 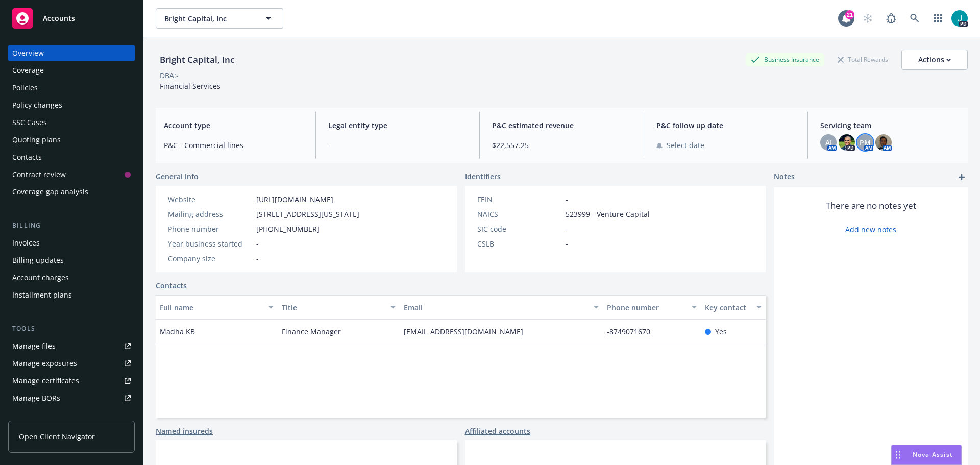 What do you see at coordinates (28, 71) in the screenshot?
I see `div: Coverage` at bounding box center [28, 71].